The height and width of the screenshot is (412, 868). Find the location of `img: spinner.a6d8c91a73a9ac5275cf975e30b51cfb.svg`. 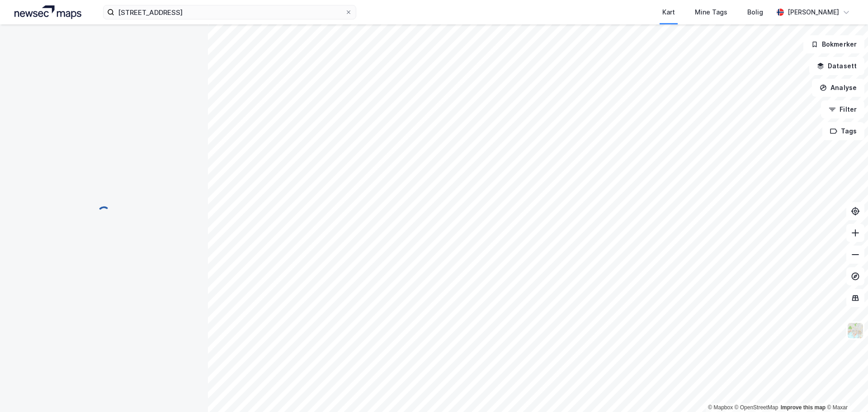

img: spinner.a6d8c91a73a9ac5275cf975e30b51cfb.svg is located at coordinates (104, 213).